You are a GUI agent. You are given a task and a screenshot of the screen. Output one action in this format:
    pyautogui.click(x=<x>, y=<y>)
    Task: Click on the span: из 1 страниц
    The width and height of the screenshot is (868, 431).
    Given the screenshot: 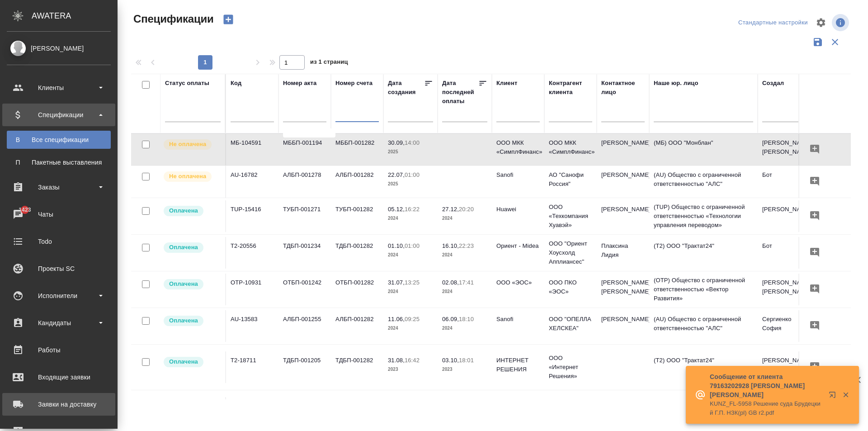 What is the action you would take?
    pyautogui.click(x=329, y=63)
    